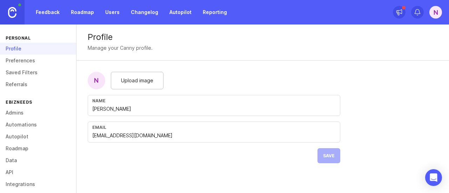 The image size is (449, 193). What do you see at coordinates (214, 101) in the screenshot?
I see `div: Name` at bounding box center [214, 101].